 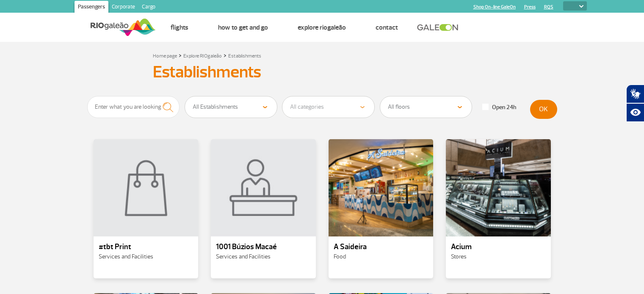 What do you see at coordinates (263, 247) in the screenshot?
I see `p: 1001 Búzios Macaé` at bounding box center [263, 247].